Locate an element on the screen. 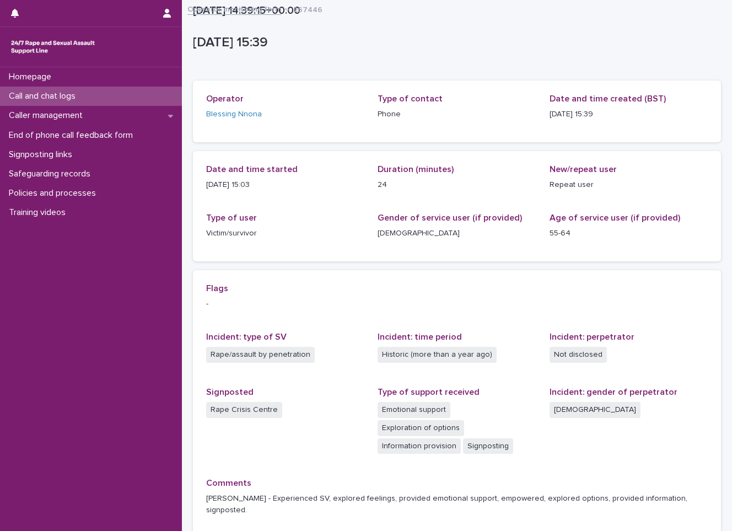 The image size is (732, 531). span: Flags is located at coordinates (217, 288).